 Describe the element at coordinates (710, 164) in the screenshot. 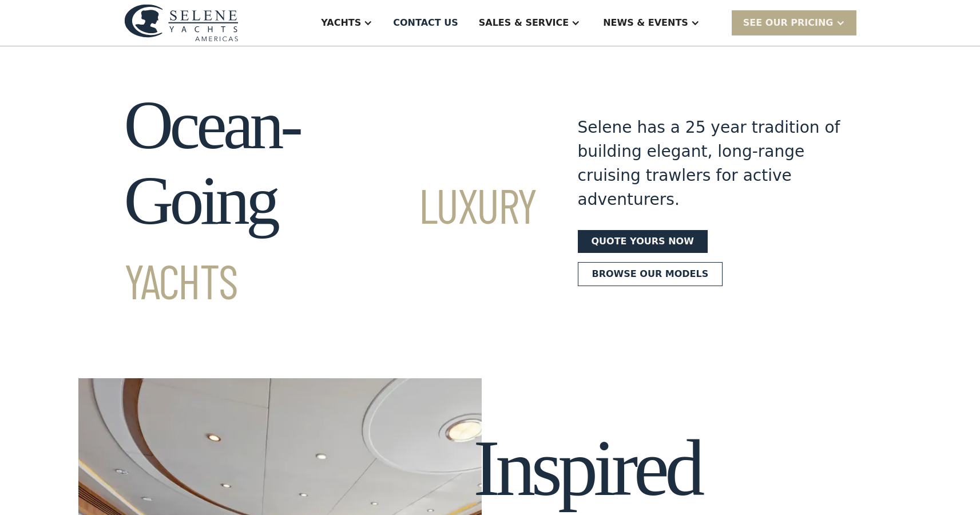

I see `div: Selene has a 25 year tradition of building elegant, long-range cruising trawlers for active adven...` at that location.